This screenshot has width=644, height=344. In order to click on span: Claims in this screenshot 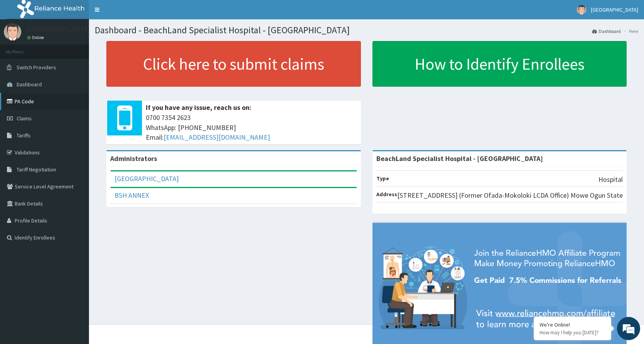, I will do `click(24, 119)`.